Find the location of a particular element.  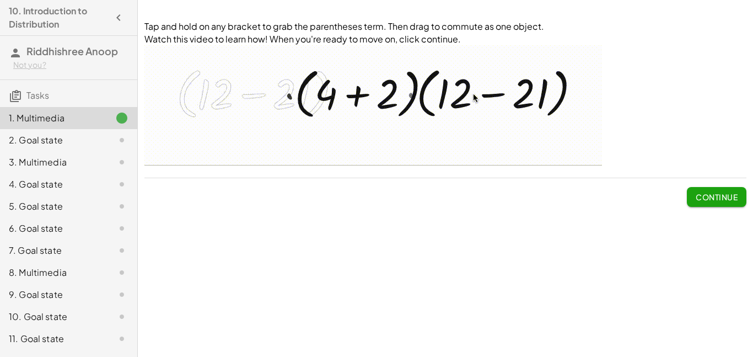

div: 10. Goal state is located at coordinates (53, 316).